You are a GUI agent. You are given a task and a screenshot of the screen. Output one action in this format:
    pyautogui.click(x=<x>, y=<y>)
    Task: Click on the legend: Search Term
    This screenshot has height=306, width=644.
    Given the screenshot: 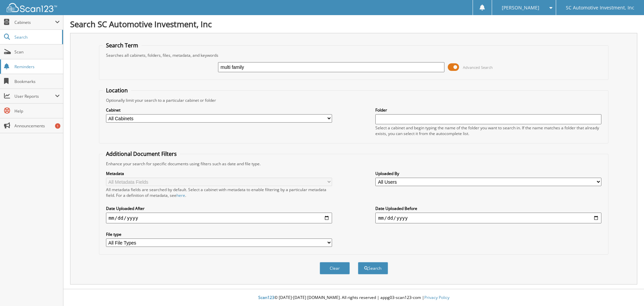 What is the action you would take?
    pyautogui.click(x=122, y=45)
    